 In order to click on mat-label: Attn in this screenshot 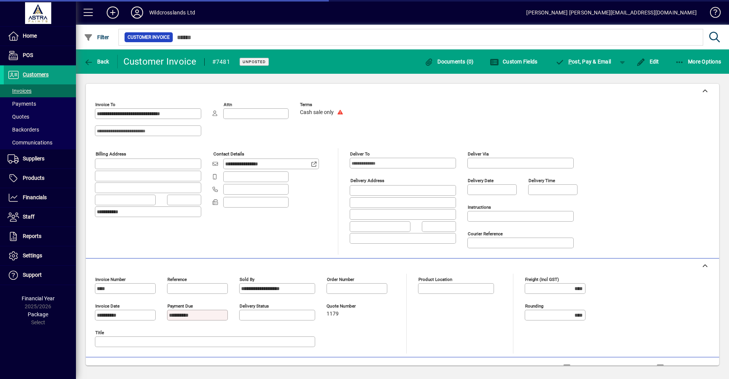, I will do `click(228, 104)`.